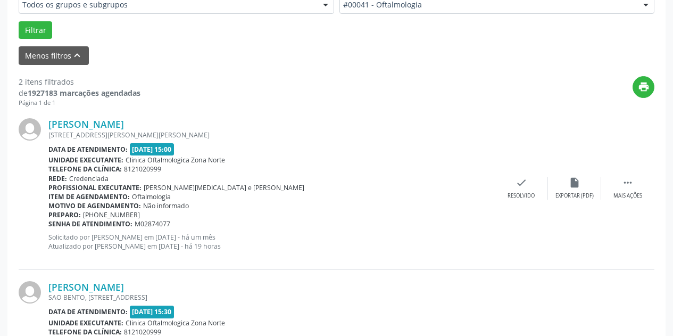 Image resolution: width=673 pixels, height=336 pixels. I want to click on i: print, so click(643, 87).